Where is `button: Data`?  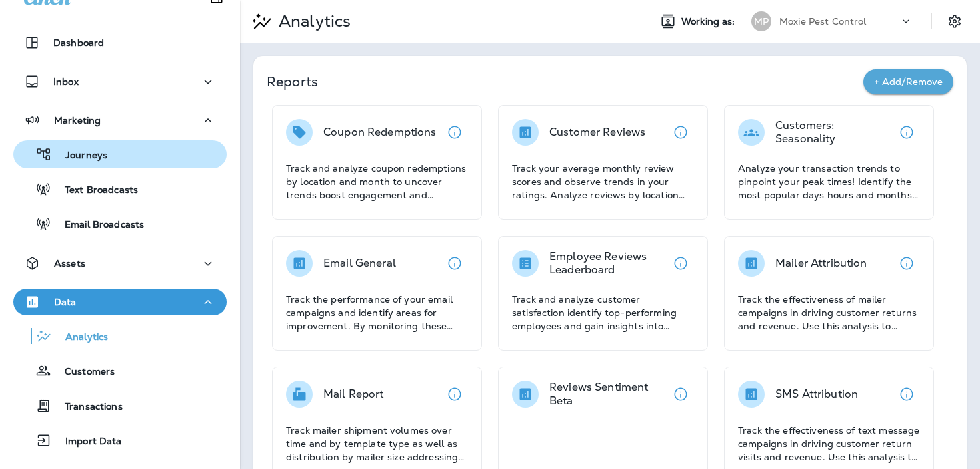 button: Data is located at coordinates (120, 302).